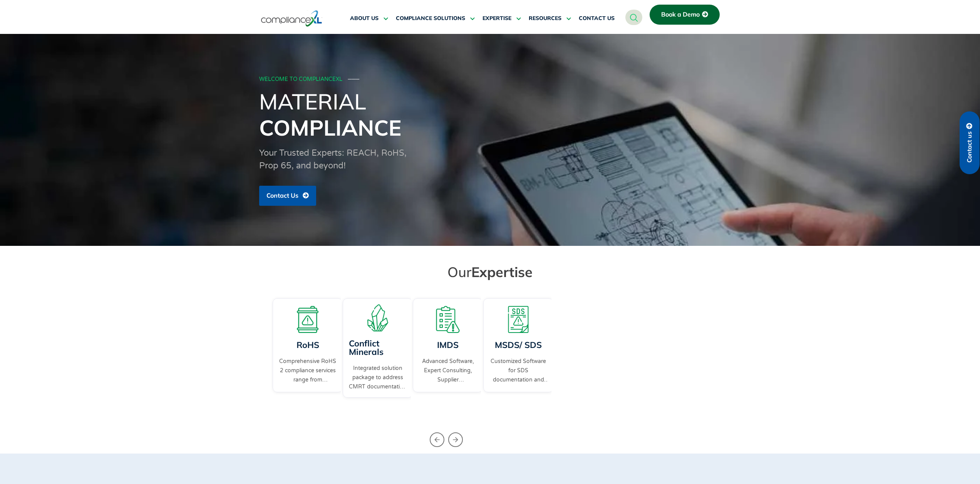 This screenshot has width=980, height=484. Describe the element at coordinates (634, 18) in the screenshot. I see `a: navsearch-button` at that location.